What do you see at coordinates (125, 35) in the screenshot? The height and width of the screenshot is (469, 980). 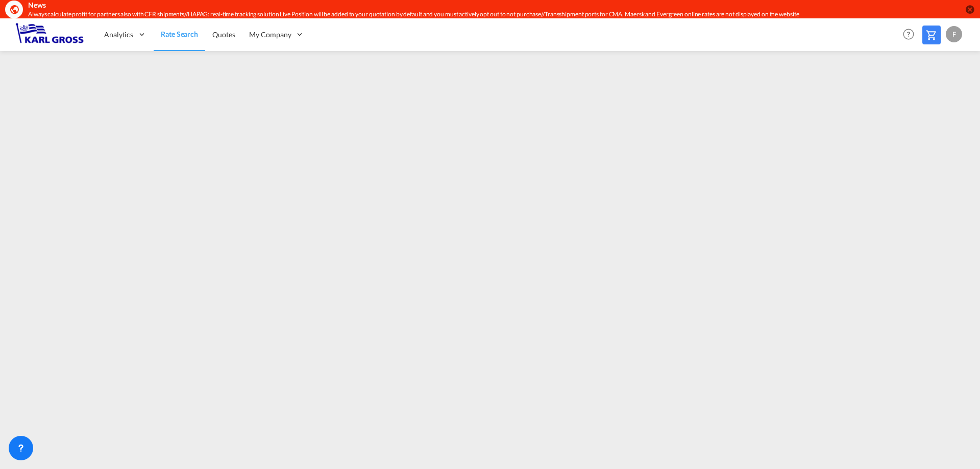 I see `div: Analytics` at bounding box center [125, 35].